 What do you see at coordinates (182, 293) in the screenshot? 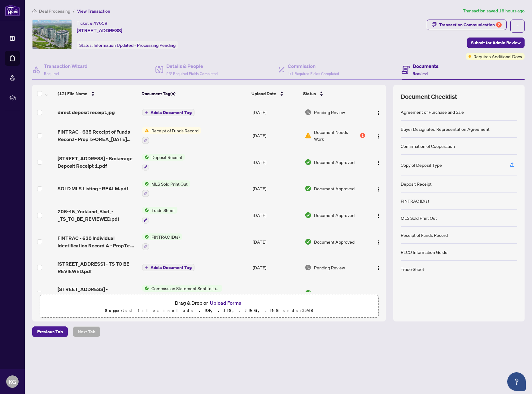
I see `button: Status IconCommission Statement Sent to Listing Brokerage` at bounding box center [182, 293].